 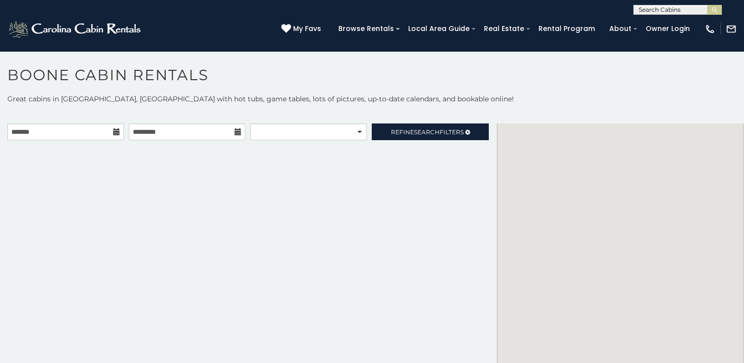 I want to click on a: RefineSearchFilters, so click(x=430, y=132).